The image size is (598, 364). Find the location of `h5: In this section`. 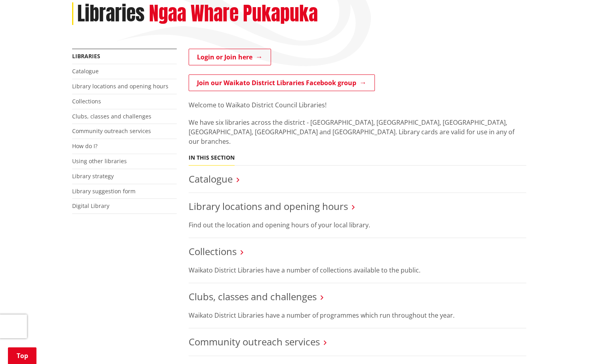

h5: In this section is located at coordinates (211, 158).